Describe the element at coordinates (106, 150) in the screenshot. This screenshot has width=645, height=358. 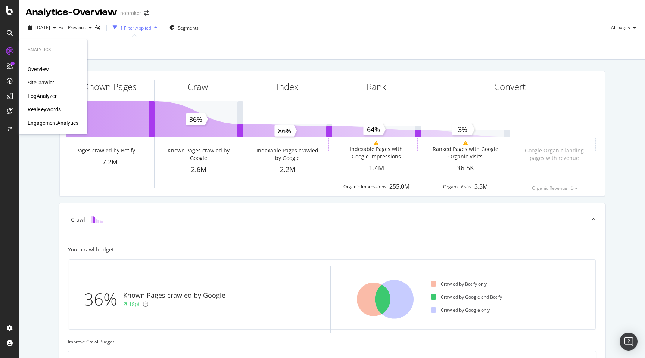
I see `div: Pages crawled by Botify` at that location.